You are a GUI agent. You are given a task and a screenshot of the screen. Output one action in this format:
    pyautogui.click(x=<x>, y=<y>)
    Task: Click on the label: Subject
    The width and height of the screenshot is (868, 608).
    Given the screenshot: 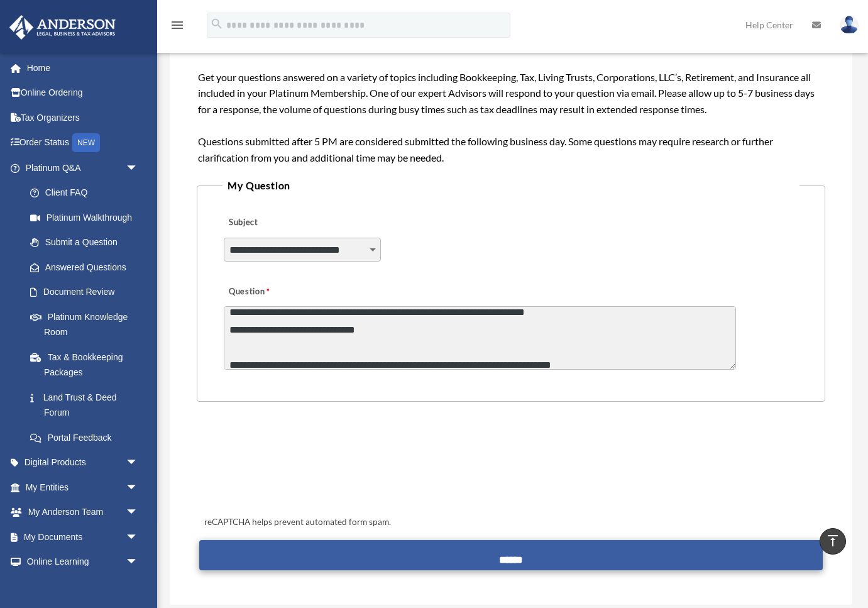 What is the action you would take?
    pyautogui.click(x=283, y=223)
    